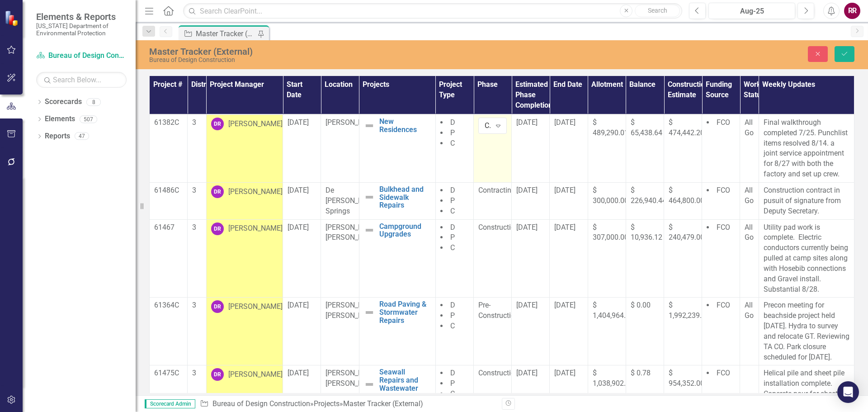 This screenshot has height=412, width=868. What do you see at coordinates (806, 149) in the screenshot?
I see `p: Final walkthrough completed 7/25. Punchlist items resolved 8/14. a joint service appointment for ...` at bounding box center [806, 149].